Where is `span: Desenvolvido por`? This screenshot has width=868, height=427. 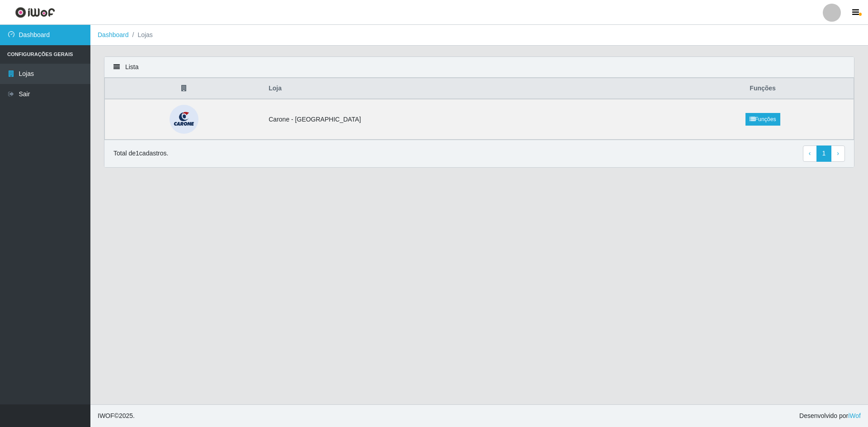 span: Desenvolvido por is located at coordinates (831, 416).